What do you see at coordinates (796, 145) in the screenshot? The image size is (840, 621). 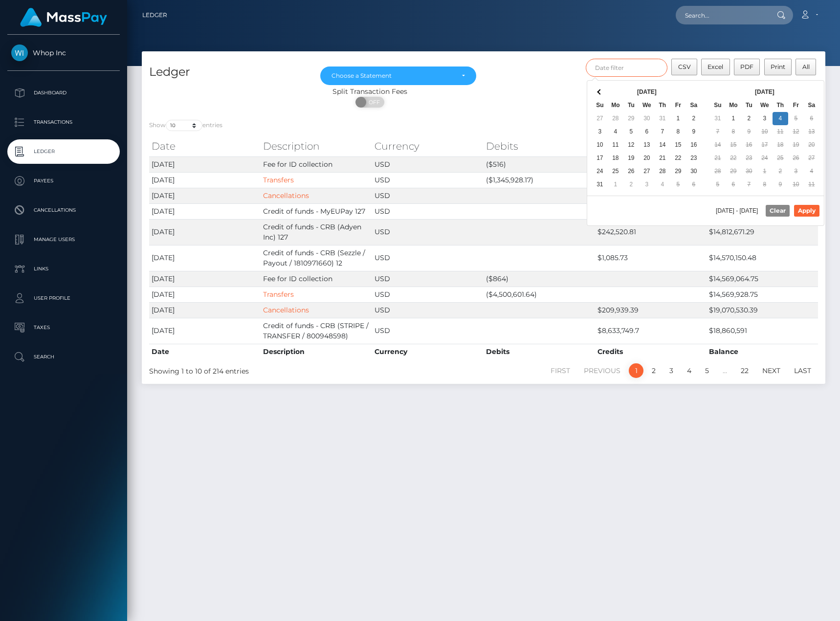 I see `td: 19` at bounding box center [796, 145].